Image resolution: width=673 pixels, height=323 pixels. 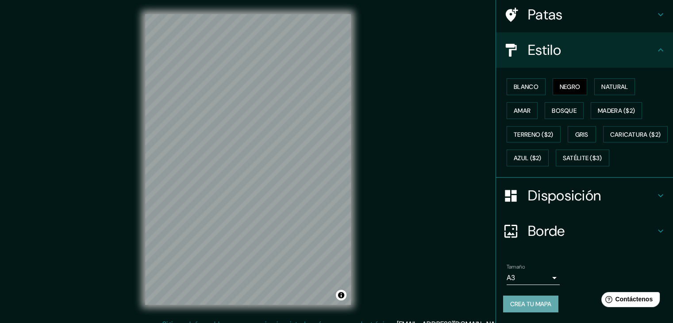 I want to click on font: Bosque, so click(x=564, y=111).